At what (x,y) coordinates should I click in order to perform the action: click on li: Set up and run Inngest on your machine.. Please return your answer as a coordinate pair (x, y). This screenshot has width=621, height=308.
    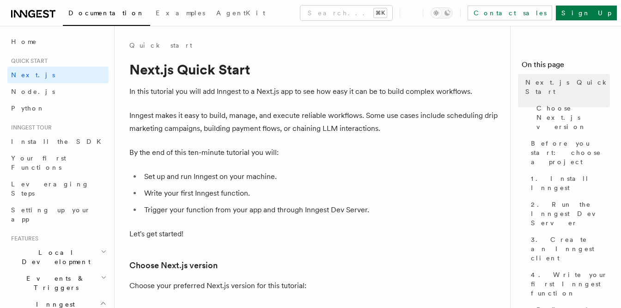
    Looking at the image, I should click on (320, 176).